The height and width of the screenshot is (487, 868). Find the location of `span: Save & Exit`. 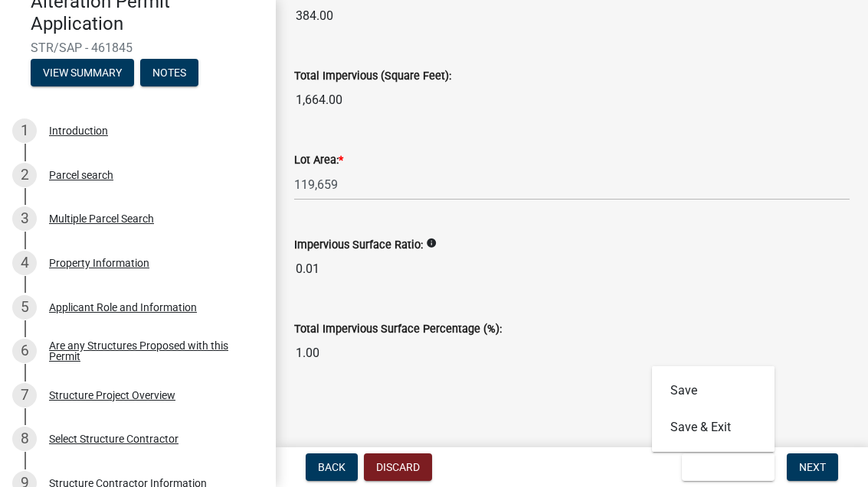

span: Save & Exit is located at coordinates (723, 467).